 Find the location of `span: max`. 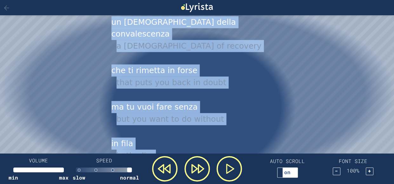

span: max is located at coordinates (64, 178).